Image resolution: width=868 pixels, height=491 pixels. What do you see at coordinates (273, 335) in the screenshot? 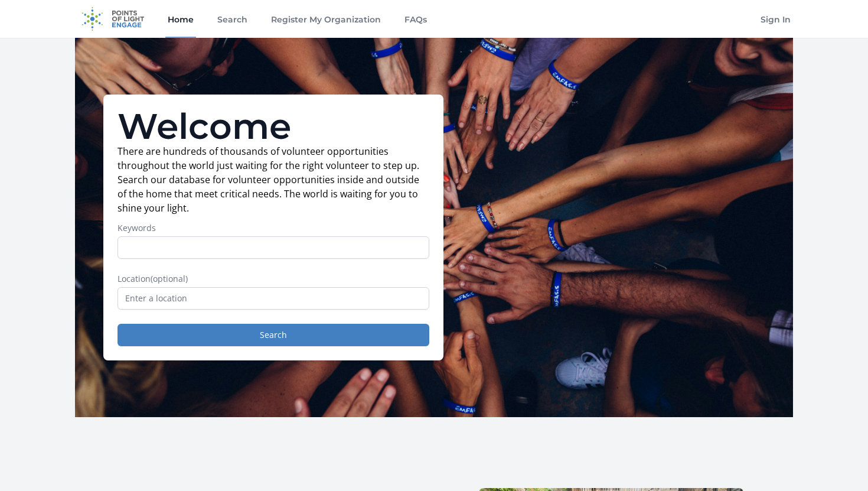
I see `button: Search` at bounding box center [273, 335].